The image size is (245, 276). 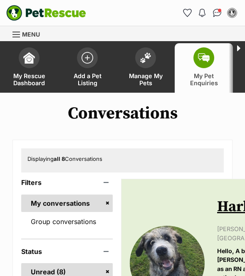 I want to click on a: My Pet Enquiries, so click(x=204, y=68).